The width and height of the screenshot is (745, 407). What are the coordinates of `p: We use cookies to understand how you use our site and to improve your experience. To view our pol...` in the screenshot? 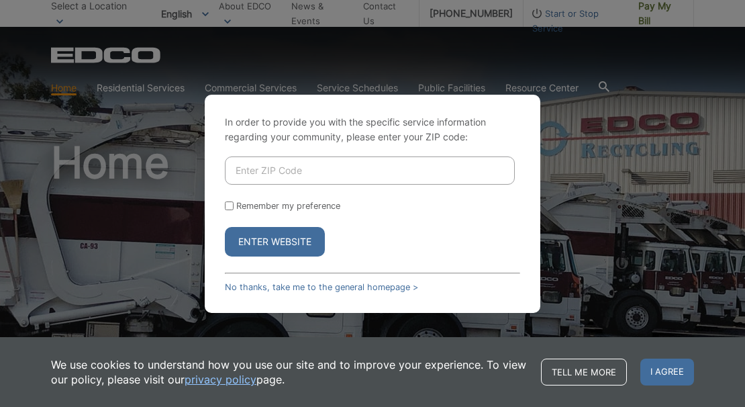 It's located at (289, 372).